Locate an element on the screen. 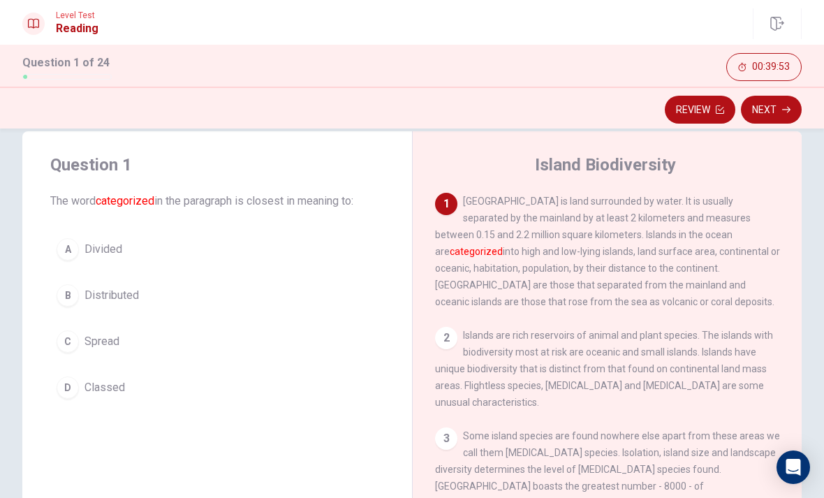 The image size is (824, 498). h1: Question 1 of 24 is located at coordinates (67, 63).